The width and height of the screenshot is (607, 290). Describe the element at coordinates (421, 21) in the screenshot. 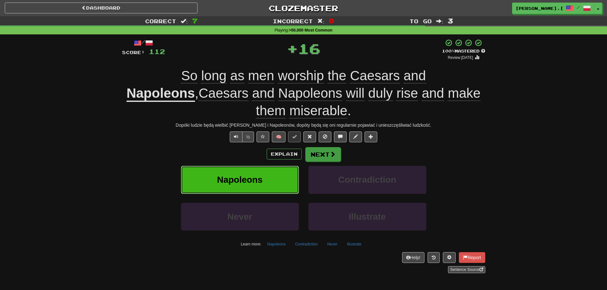

I see `span: To go` at that location.